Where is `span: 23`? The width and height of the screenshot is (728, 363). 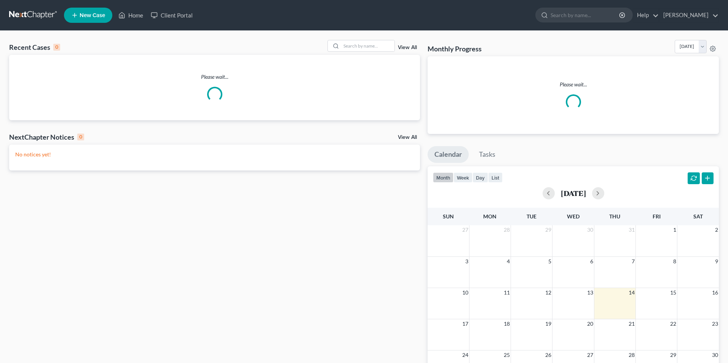
span: 23 is located at coordinates (715, 324).